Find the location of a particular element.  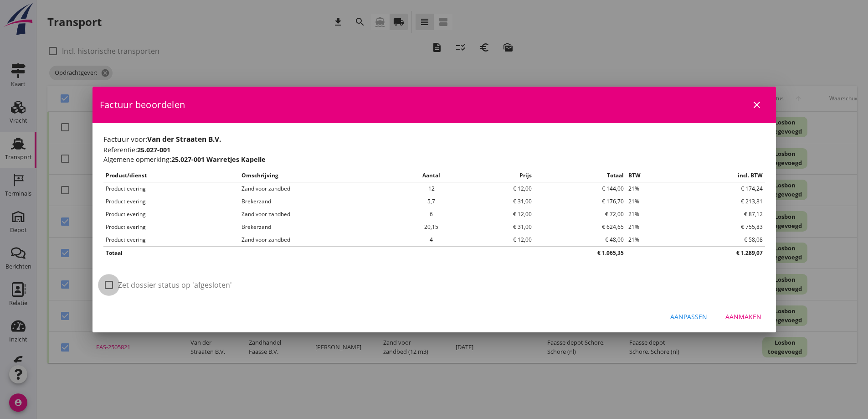

div: Factuur beoordelen is located at coordinates (434, 105).